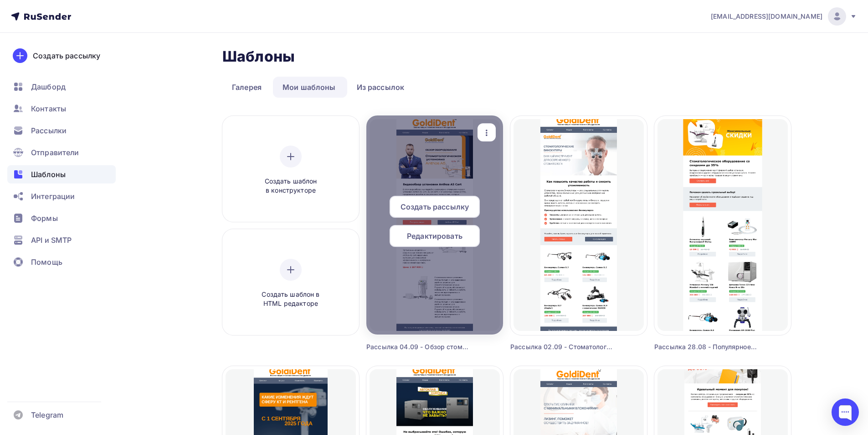  What do you see at coordinates (66, 55) in the screenshot?
I see `div: Создать рассылку` at bounding box center [66, 55].